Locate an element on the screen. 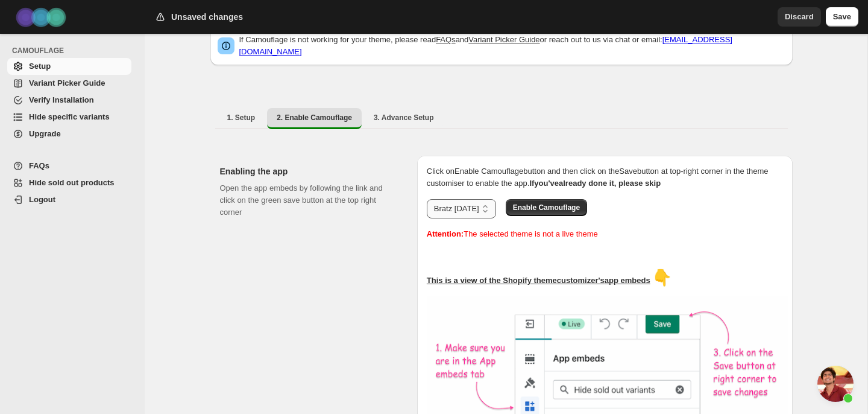 The width and height of the screenshot is (868, 414). u: This is a view of the Shopify theme customizer's app embeds is located at coordinates (538, 280).